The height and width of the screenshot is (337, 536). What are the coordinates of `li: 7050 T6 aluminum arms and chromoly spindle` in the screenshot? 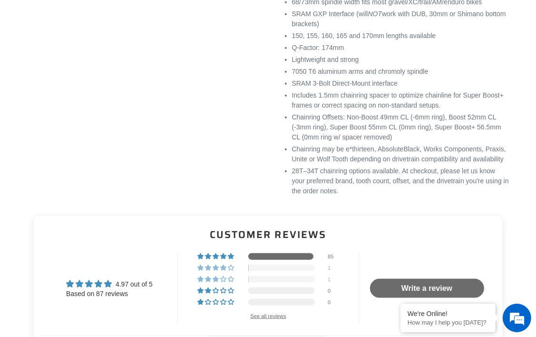 It's located at (401, 71).